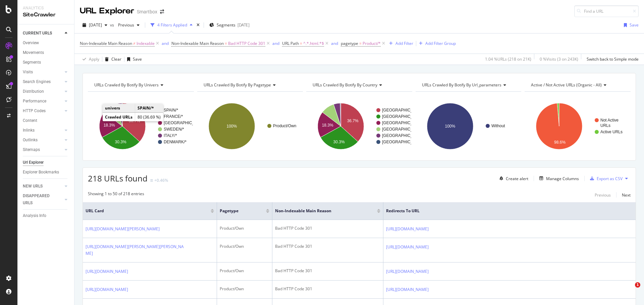 The width and height of the screenshot is (644, 305). Describe the element at coordinates (135, 121) in the screenshot. I see `text: 36.7%` at that location.